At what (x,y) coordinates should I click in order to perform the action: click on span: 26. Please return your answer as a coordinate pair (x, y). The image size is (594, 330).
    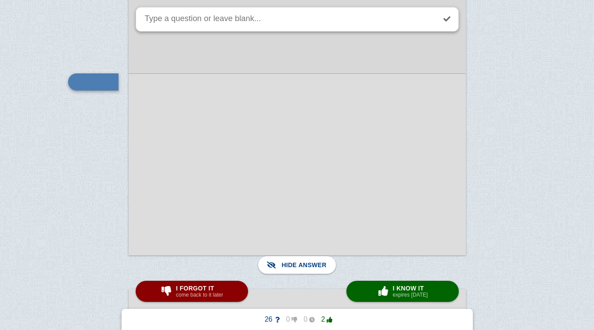
    Looking at the image, I should click on (271, 319).